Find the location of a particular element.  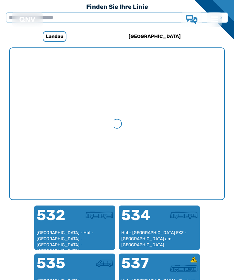

img: Kleinbus is located at coordinates (104, 264).